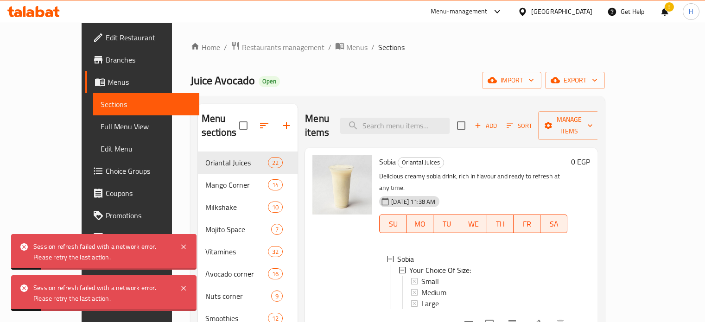 The width and height of the screenshot is (705, 322). Describe the element at coordinates (142, 238) in the screenshot. I see `a: Menu disclaimer` at that location.